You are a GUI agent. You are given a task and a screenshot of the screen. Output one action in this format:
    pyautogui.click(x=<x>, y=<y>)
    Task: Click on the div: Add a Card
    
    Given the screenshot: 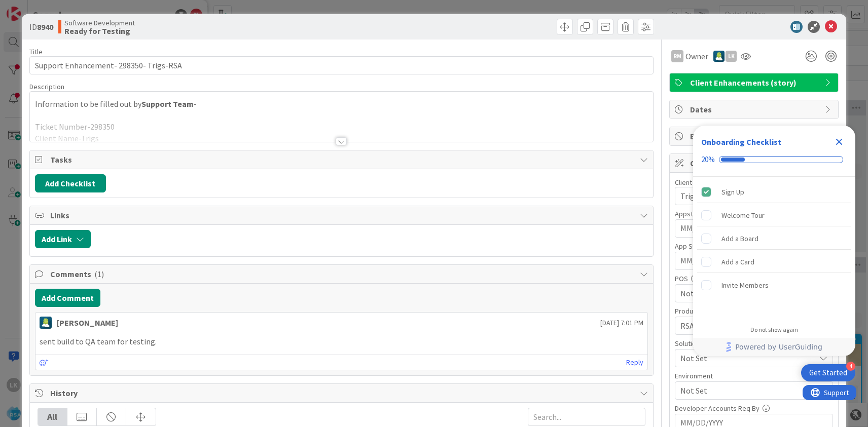 What is the action you would take?
    pyautogui.click(x=738, y=262)
    